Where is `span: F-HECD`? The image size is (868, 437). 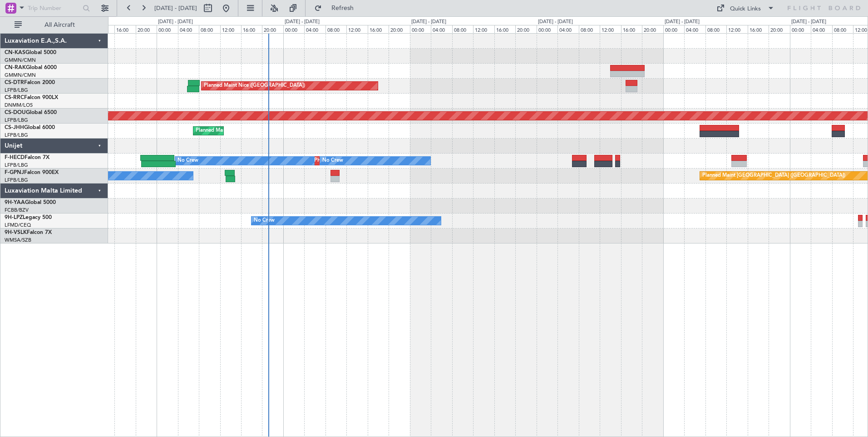 span: F-HECD is located at coordinates (14, 157).